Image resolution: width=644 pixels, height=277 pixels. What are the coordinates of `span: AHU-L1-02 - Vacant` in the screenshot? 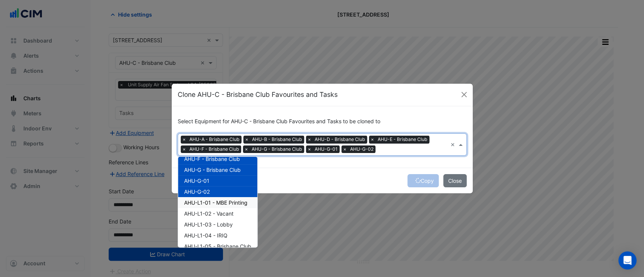 It's located at (208, 213).